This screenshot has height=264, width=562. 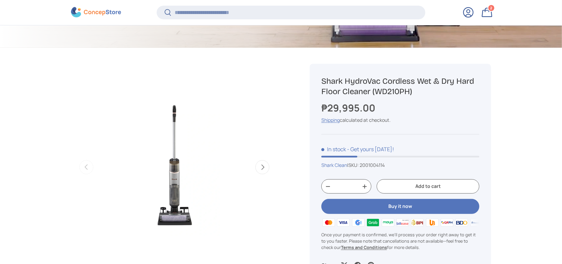 What do you see at coordinates (387, 222) in the screenshot?
I see `img: maya` at bounding box center [387, 222].